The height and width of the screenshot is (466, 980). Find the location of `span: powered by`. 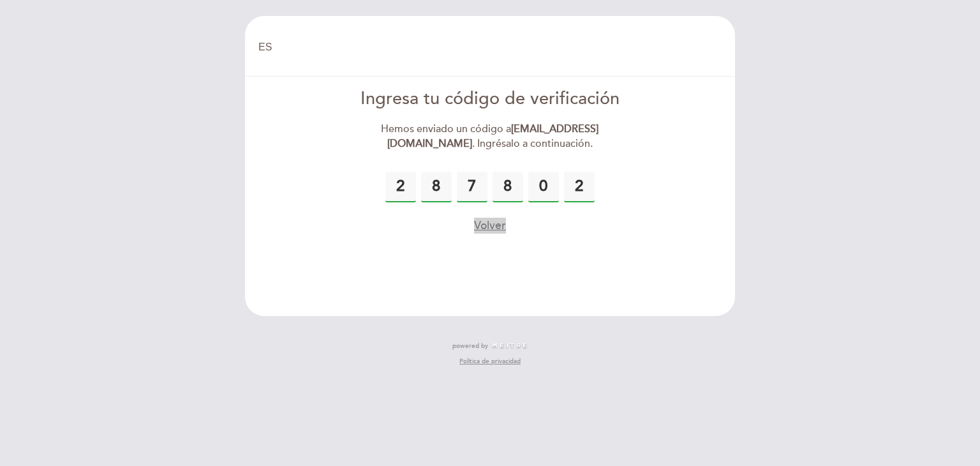

span: powered by is located at coordinates (470, 346).